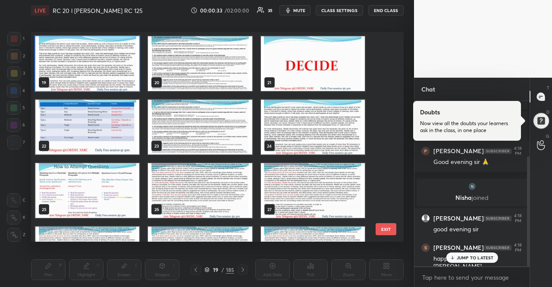 Image resolution: width=552 pixels, height=287 pixels. What do you see at coordinates (295, 10) in the screenshot?
I see `button: mute` at bounding box center [295, 10].